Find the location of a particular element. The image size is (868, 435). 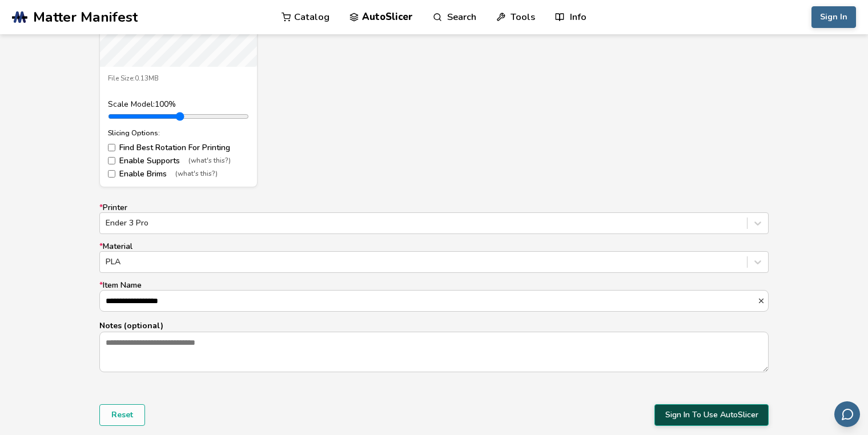

input: Enable Brims(what's this?) is located at coordinates (111, 174).